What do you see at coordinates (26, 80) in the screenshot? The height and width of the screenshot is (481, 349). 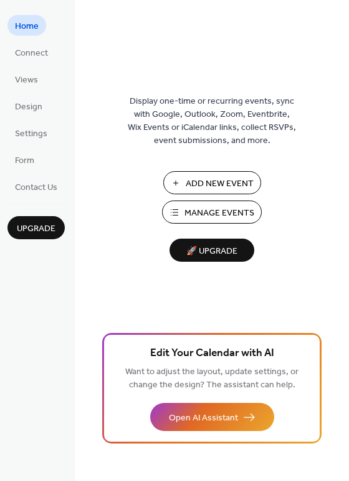 I see `span: Views` at bounding box center [26, 80].